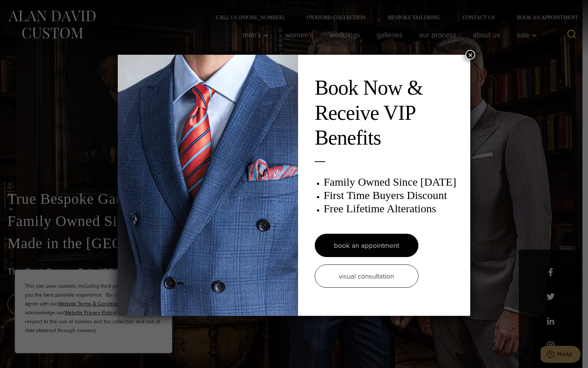 The height and width of the screenshot is (368, 588). I want to click on h3: Free Lifetime Alterations, so click(393, 209).